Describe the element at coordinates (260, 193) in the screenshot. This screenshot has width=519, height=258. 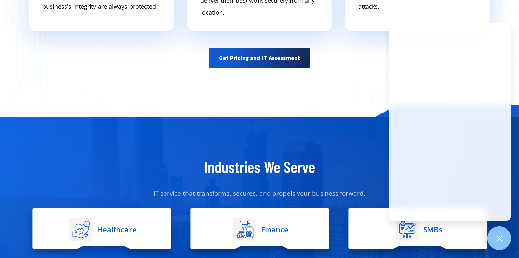
I see `p: IT service that transforms, secures, and propels your business forward.` at that location.